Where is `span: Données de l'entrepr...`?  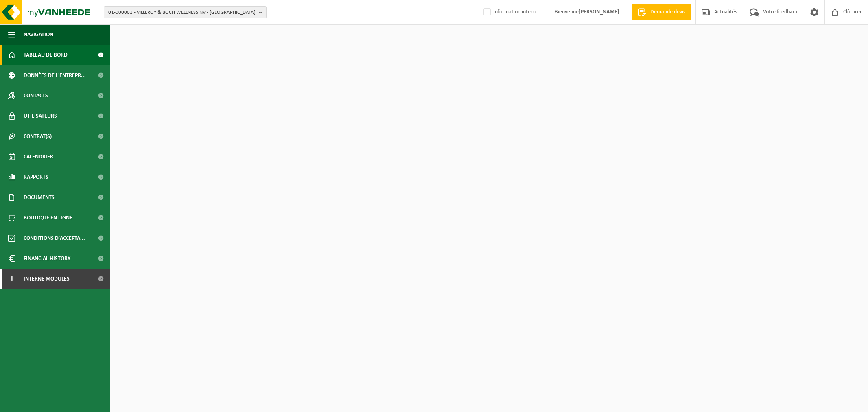 span: Données de l'entrepr... is located at coordinates (55, 75).